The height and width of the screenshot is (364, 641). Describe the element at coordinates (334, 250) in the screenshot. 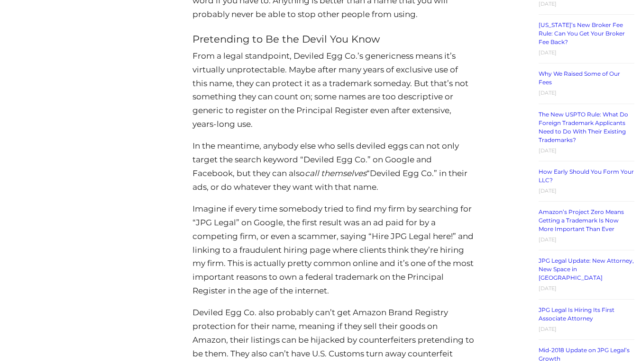

I see `p: Imagine if every time somebody tried to find my firm by searching for “JPG Legal” on Google, the ...` at that location.